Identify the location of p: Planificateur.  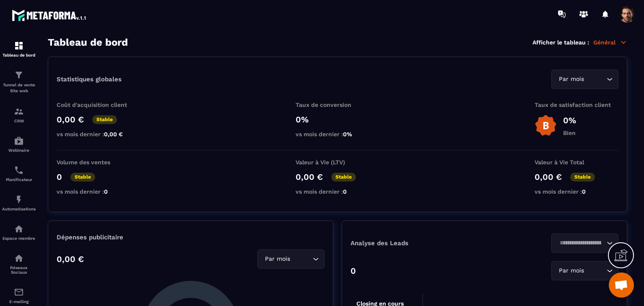
(19, 179).